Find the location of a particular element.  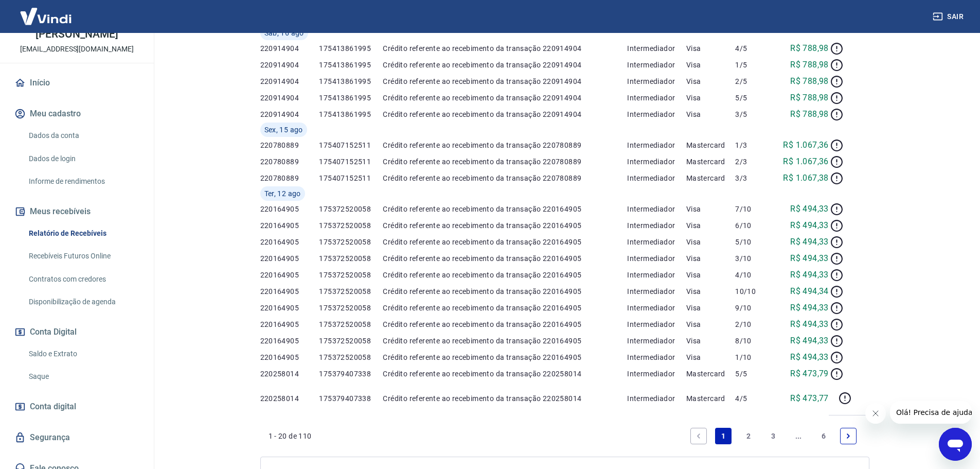

p: R$ 1.067,36 is located at coordinates (806, 145).